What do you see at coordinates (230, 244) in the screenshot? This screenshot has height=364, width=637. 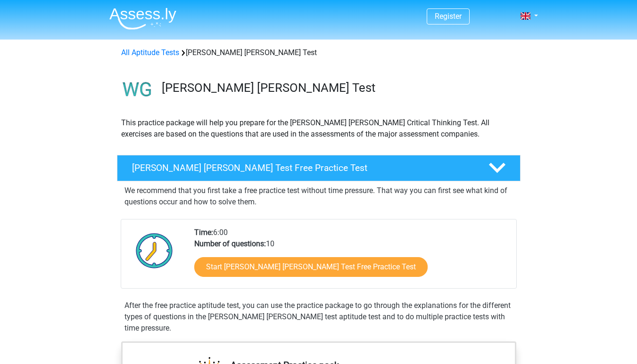 I see `b: Number of questions:` at bounding box center [230, 244].